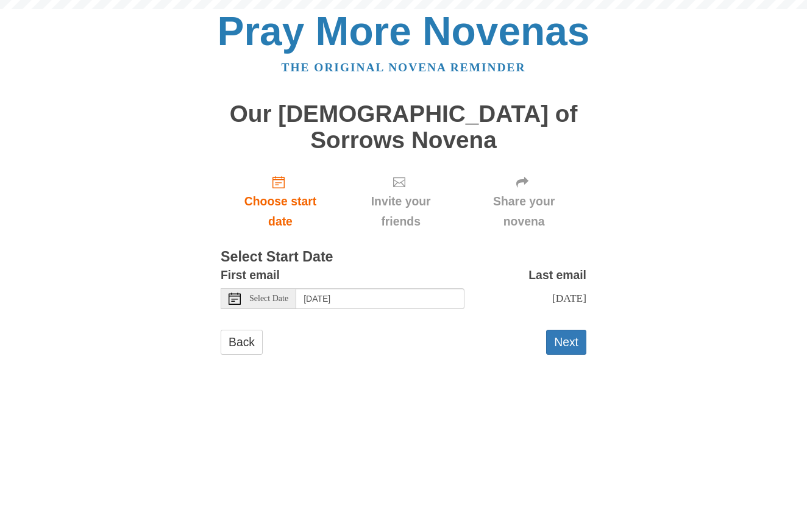 This screenshot has height=512, width=807. What do you see at coordinates (250, 275) in the screenshot?
I see `label: First email` at bounding box center [250, 275].